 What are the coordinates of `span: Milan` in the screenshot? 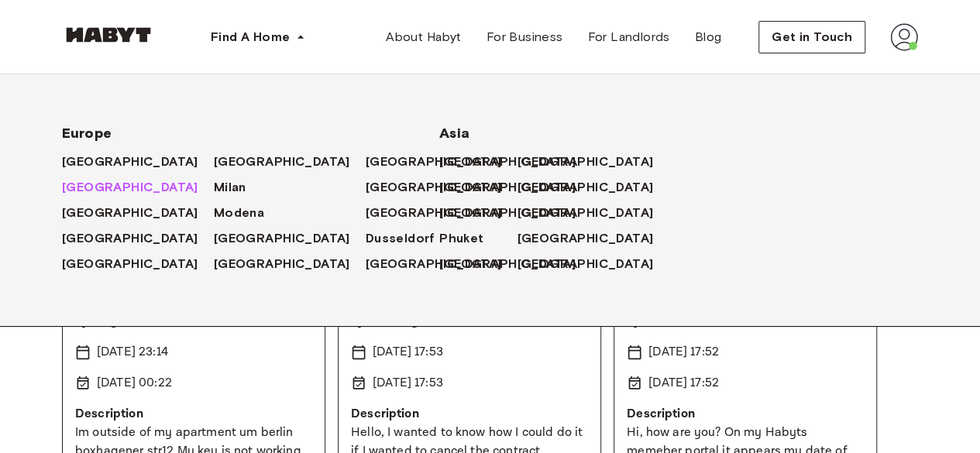 It's located at (230, 187).